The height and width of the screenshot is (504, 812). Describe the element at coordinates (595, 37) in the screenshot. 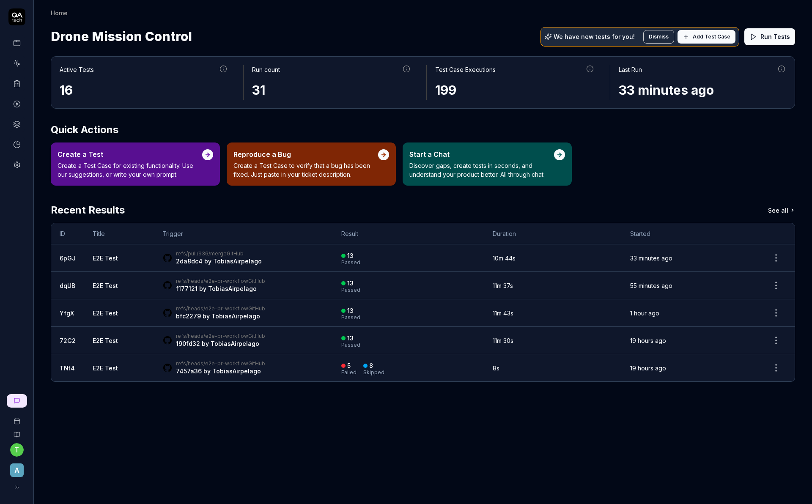

I see `p: We have new tests for you!` at that location.